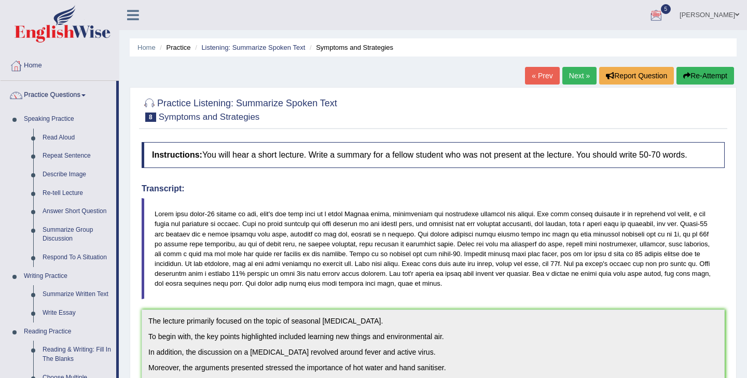  Describe the element at coordinates (705, 76) in the screenshot. I see `button: Re-Attempt` at that location.